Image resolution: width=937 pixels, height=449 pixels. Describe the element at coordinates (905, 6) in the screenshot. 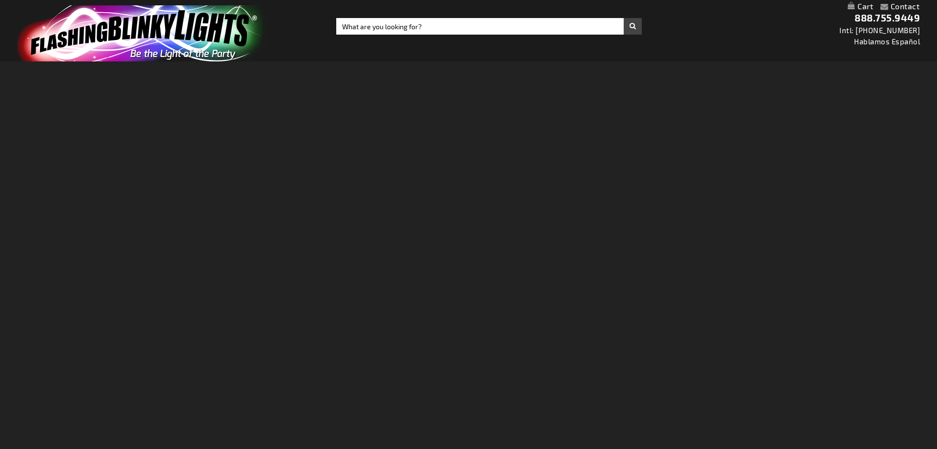

I see `a: Contact` at that location.